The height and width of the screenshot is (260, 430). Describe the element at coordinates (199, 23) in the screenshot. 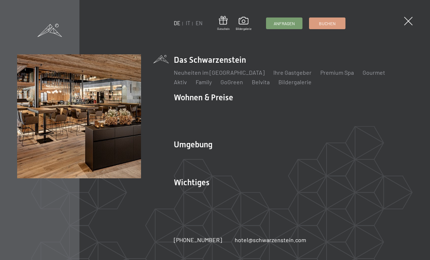

I see `a: EN` at that location.